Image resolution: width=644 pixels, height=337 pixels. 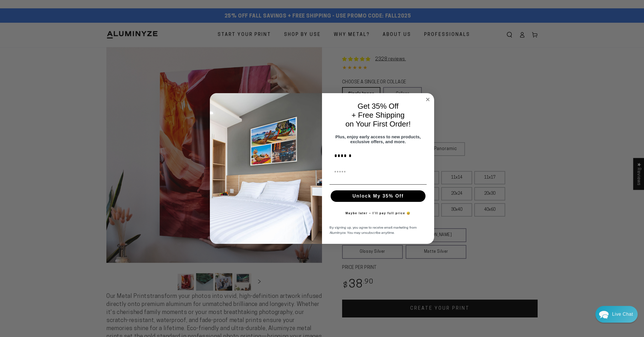 I want to click on button: Close dialog, so click(x=428, y=99).